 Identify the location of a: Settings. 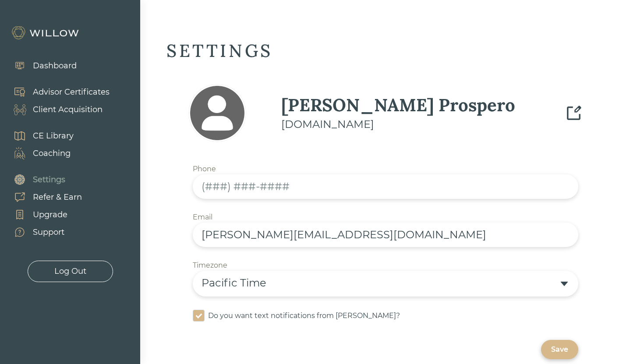
(43, 180).